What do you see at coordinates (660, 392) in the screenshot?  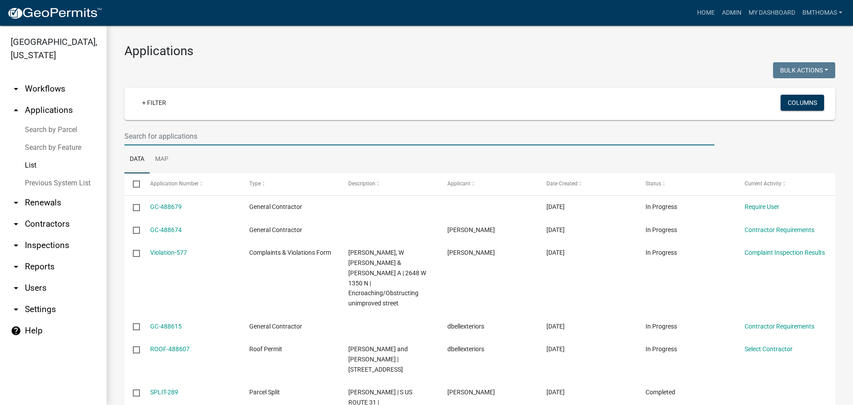 I see `span: Completed` at bounding box center [660, 392].